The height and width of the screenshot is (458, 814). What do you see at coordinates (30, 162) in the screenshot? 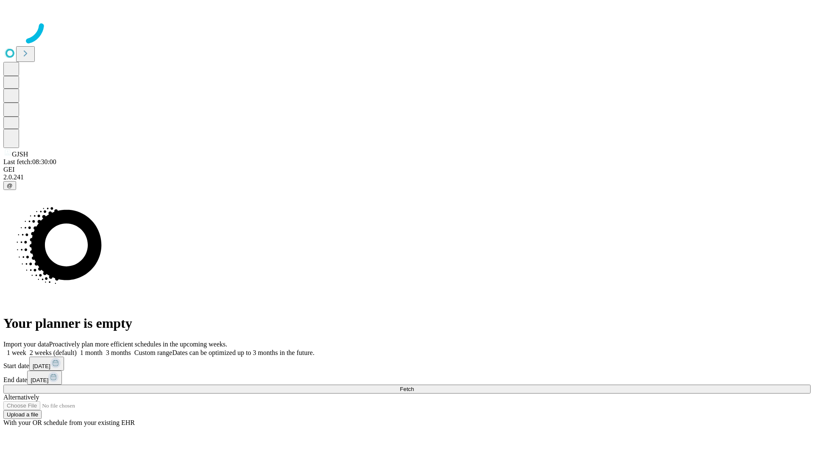
I see `span: Last fetch: 08:30:00` at bounding box center [30, 162].